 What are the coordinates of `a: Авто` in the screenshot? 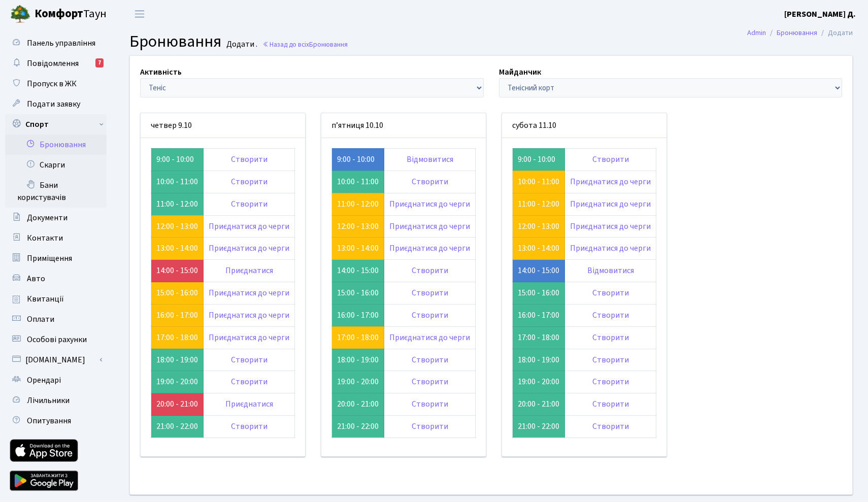 It's located at (56, 279).